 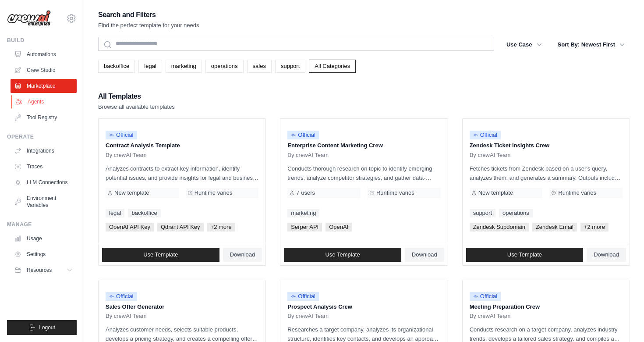 What do you see at coordinates (364, 173) in the screenshot?
I see `p: Conducts thorough research on topic to identify emerging trends, analyze competitor strategies, a...` at bounding box center [364, 173].